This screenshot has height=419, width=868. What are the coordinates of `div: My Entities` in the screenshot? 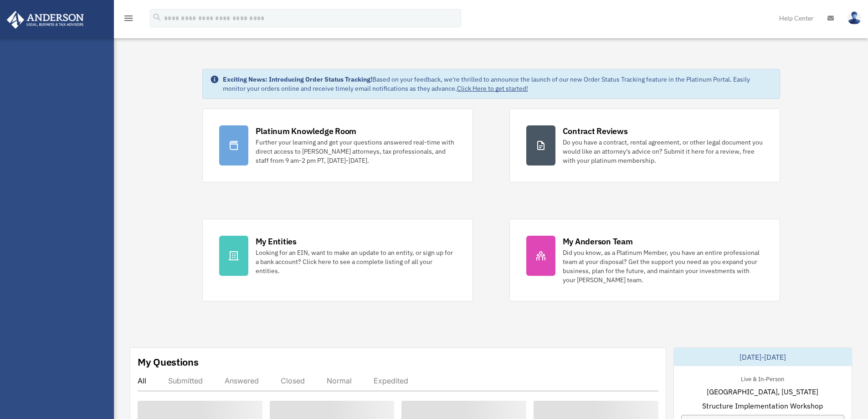 It's located at (276, 241).